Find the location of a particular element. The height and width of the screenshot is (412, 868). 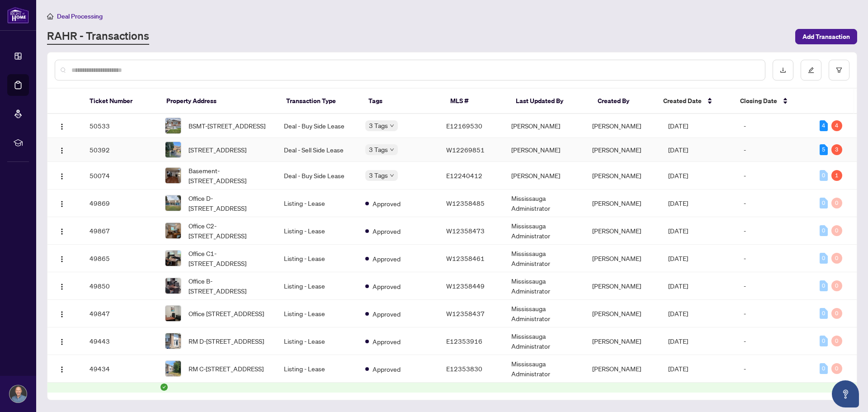

td: 50074 is located at coordinates (121, 176).